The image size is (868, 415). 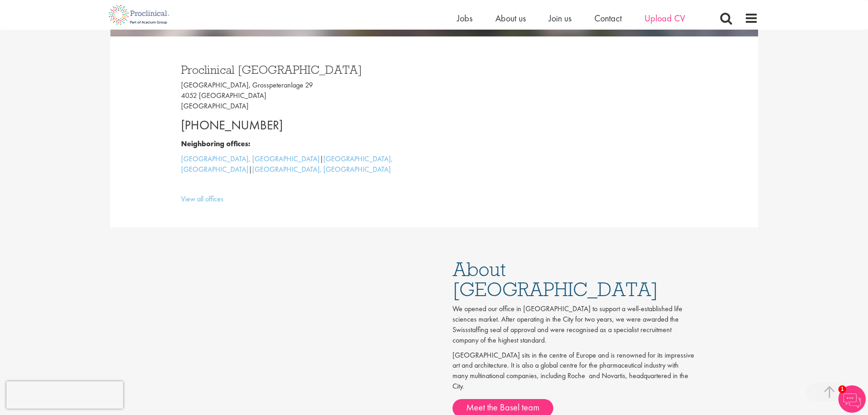 What do you see at coordinates (215, 144) in the screenshot?
I see `b: Neighboring offices:` at bounding box center [215, 144].